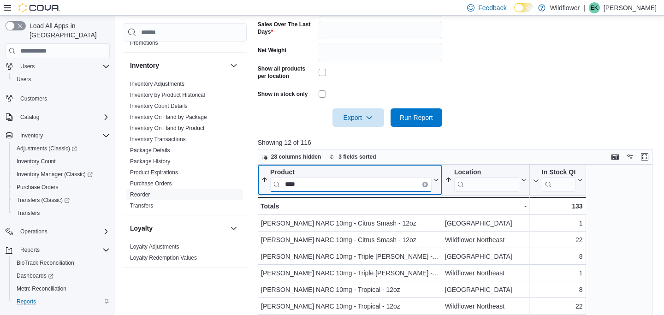 The image size is (664, 315). Describe the element at coordinates (352, 157) in the screenshot. I see `button: 3 fields sorted` at that location.